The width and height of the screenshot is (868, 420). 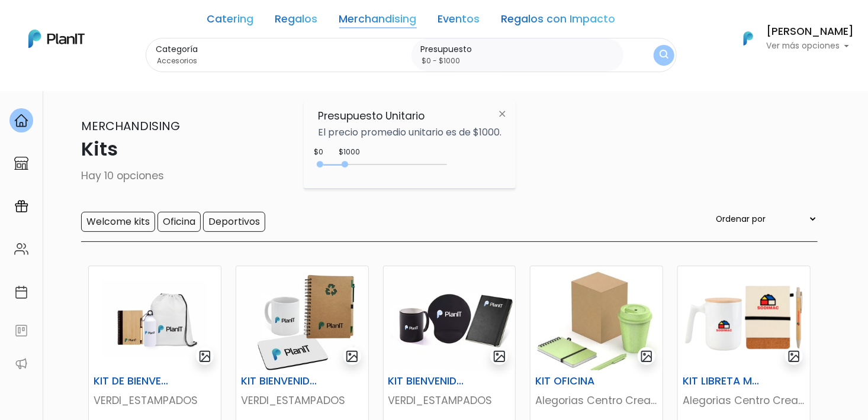 I want to click on p: Kits, so click(x=434, y=149).